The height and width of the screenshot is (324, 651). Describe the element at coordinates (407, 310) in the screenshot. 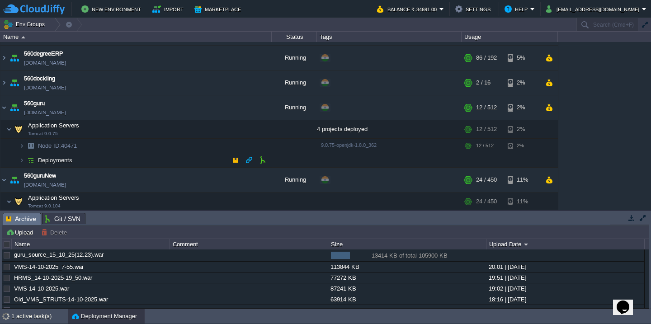

I see `div: 87239 KB` at that location.